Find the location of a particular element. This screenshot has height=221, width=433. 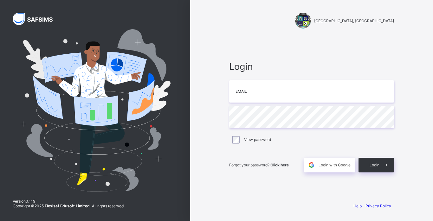

a: Privacy Policy is located at coordinates (378, 205).